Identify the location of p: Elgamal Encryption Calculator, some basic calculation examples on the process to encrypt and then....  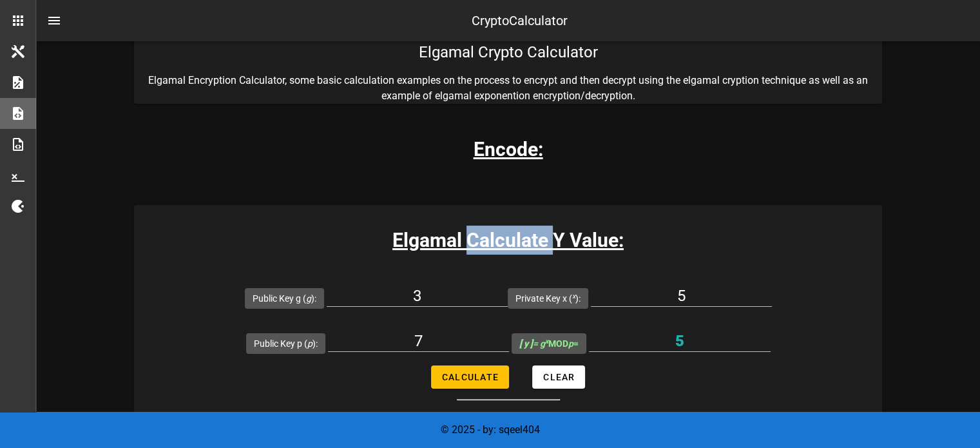
(508, 88).